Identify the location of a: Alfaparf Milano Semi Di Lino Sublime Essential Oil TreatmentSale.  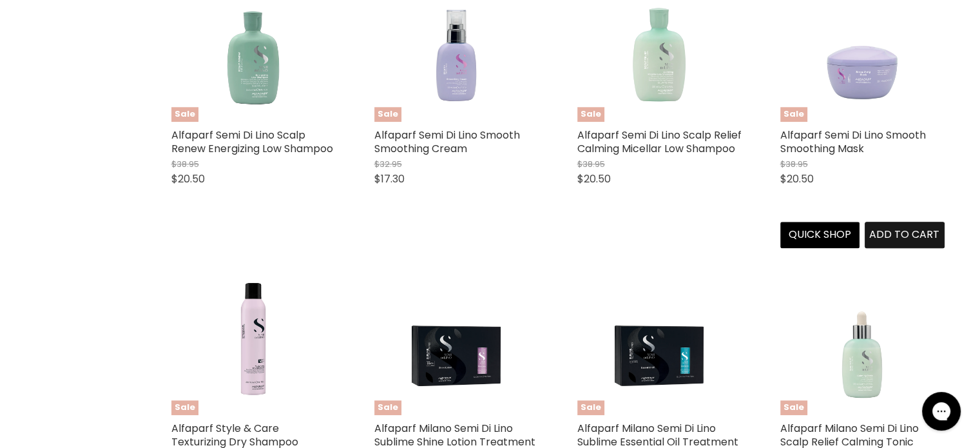
(659, 333).